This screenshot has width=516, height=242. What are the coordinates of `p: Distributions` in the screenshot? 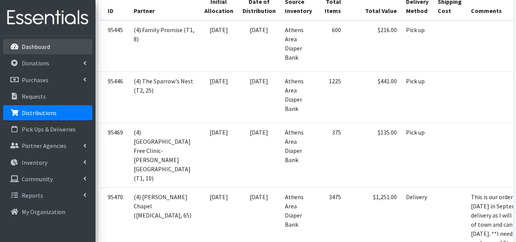 It's located at (39, 113).